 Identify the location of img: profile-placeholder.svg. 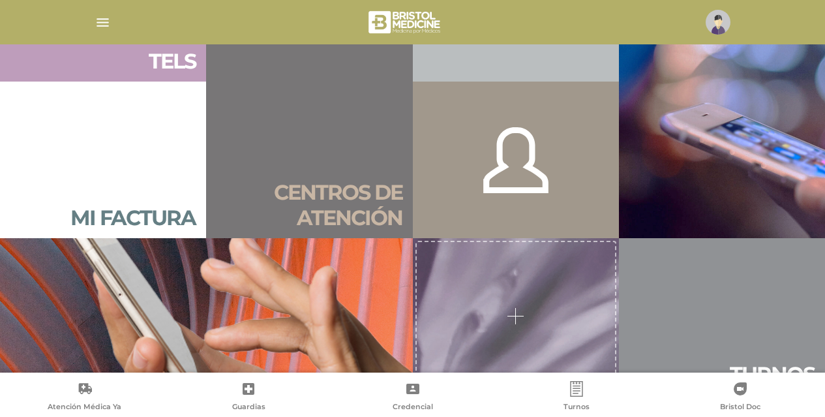
(718, 22).